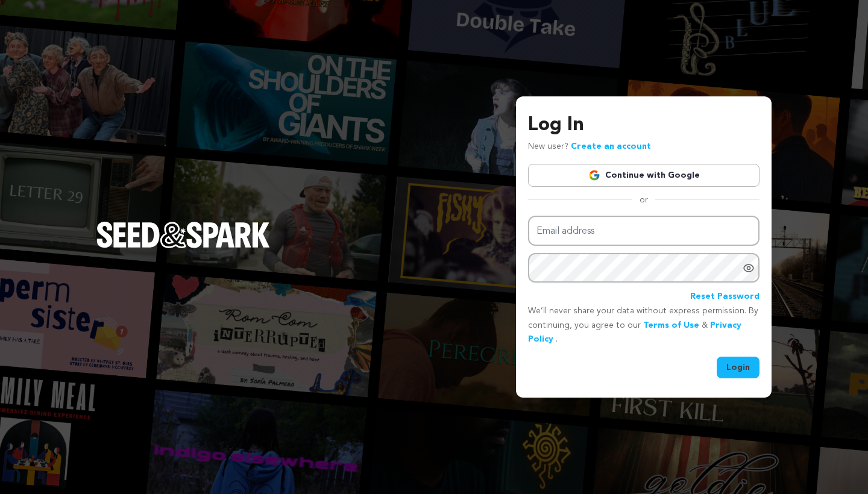 The width and height of the screenshot is (868, 494). What do you see at coordinates (643, 175) in the screenshot?
I see `a: Continue with Google` at bounding box center [643, 175].